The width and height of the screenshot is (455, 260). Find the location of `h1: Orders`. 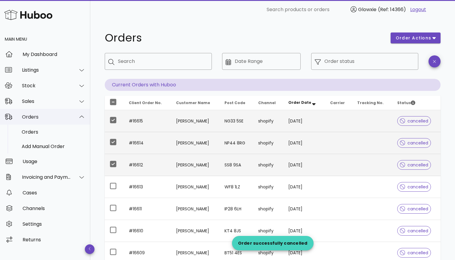

h1: Orders is located at coordinates (244, 38).